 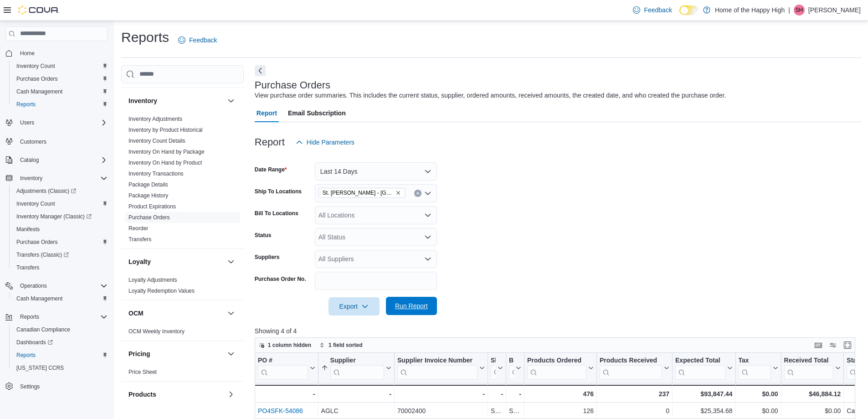 I want to click on button: Operations, so click(x=33, y=286).